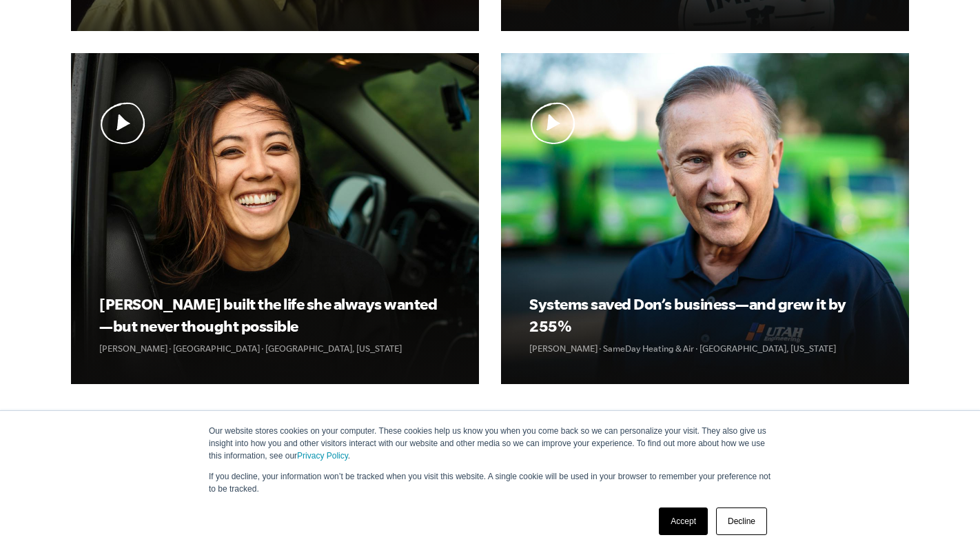 Image resolution: width=980 pixels, height=553 pixels. Describe the element at coordinates (322, 456) in the screenshot. I see `a: Privacy Policy` at that location.